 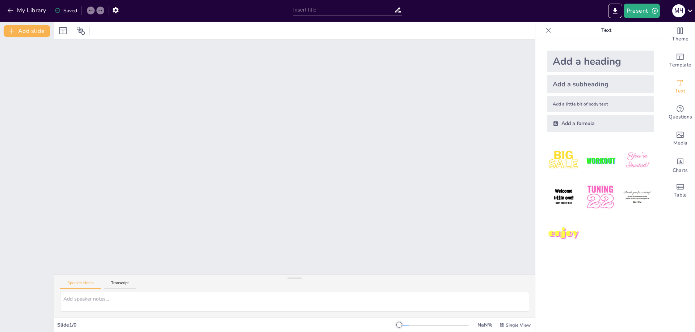 What do you see at coordinates (680, 139) in the screenshot?
I see `div: Add images, graphics, shapes or video` at bounding box center [680, 139].